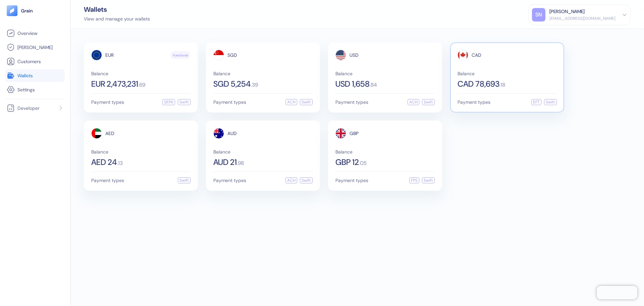 Image resolution: width=644 pixels, height=306 pixels. What do you see at coordinates (373, 85) in the screenshot?
I see `span: . 84` at bounding box center [373, 85].